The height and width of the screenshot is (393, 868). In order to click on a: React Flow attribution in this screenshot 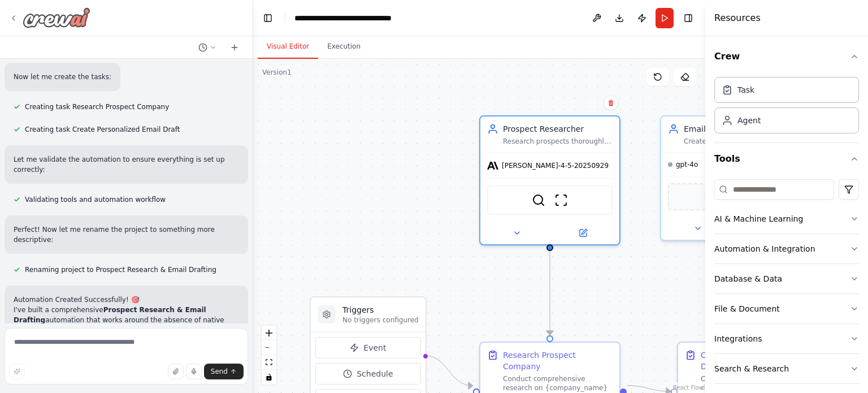, I will do `click(688, 387)`.